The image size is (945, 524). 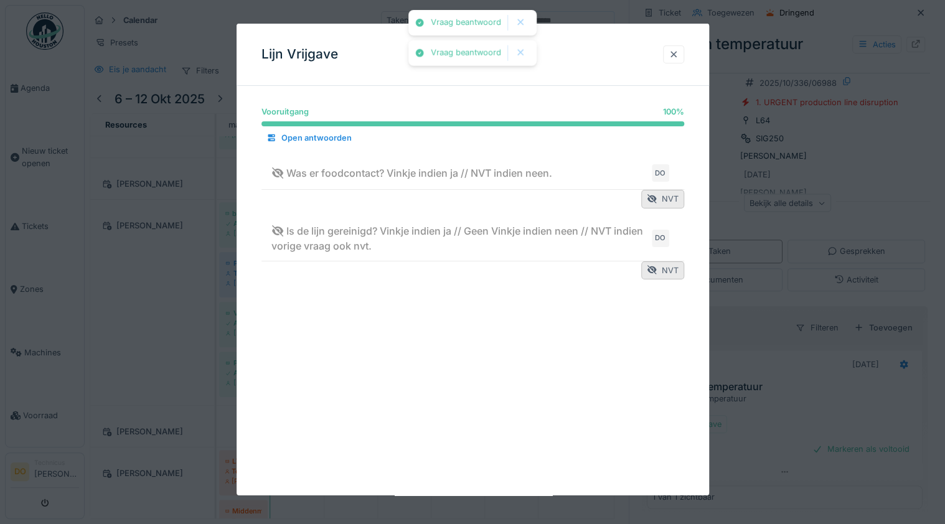 I want to click on div: Vooruitgang, so click(x=285, y=111).